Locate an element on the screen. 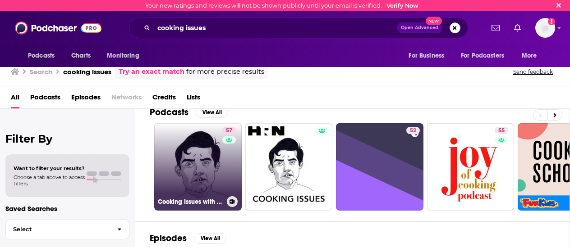  span: New is located at coordinates (433, 21).